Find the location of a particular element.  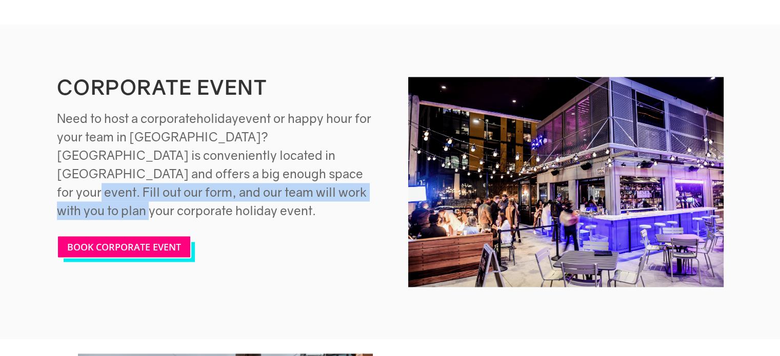

a: BOOK CORPORATE EVENT is located at coordinates (124, 247).